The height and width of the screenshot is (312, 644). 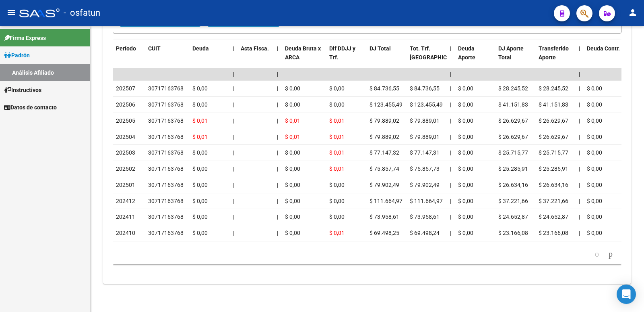 I want to click on span: $ 79.902,49, so click(x=425, y=185).